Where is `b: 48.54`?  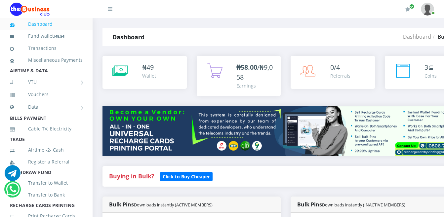 b: 48.54 is located at coordinates (59, 36).